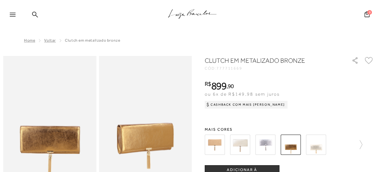 This screenshot has width=377, height=172. Describe the element at coordinates (240, 144) in the screenshot. I see `img: CLUTCH EM COURO COBRA METALIZADO DOURADO` at that location.